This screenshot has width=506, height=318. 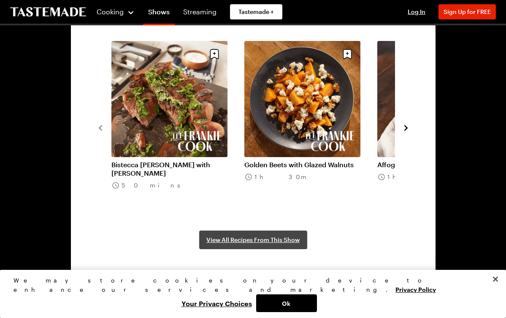 What do you see at coordinates (256, 12) in the screenshot?
I see `a: Tastemade +` at bounding box center [256, 12].